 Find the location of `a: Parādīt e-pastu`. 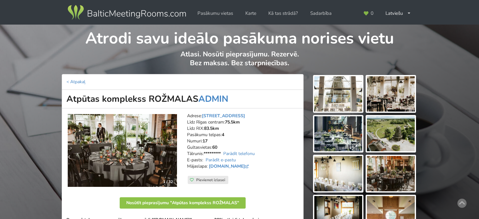

a: Parādīt e-pastu is located at coordinates (221, 160).